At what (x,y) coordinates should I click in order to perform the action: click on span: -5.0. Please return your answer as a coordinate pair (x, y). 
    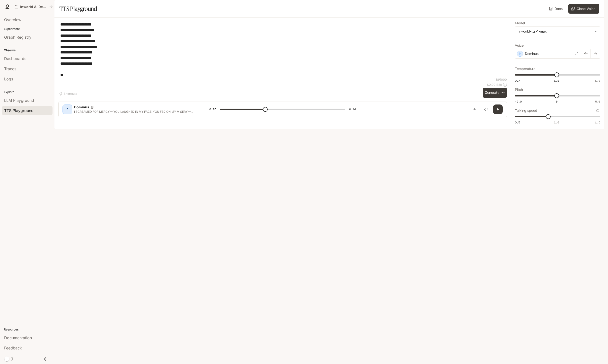
    Looking at the image, I should click on (518, 102).